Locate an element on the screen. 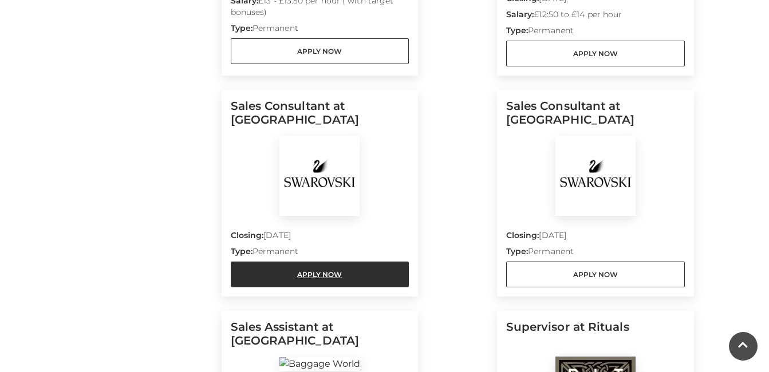 The height and width of the screenshot is (372, 769). h5: Supervisor at Rituals is located at coordinates (596, 338).